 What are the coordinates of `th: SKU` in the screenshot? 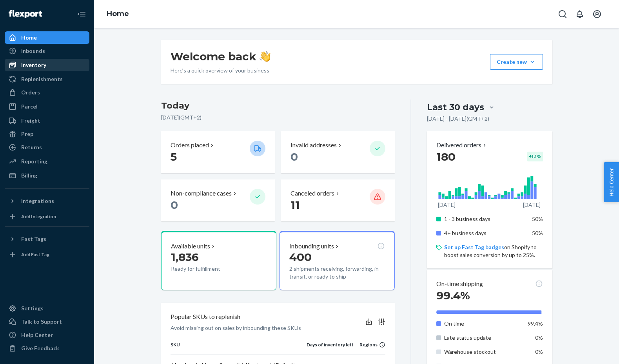 It's located at (238, 348).